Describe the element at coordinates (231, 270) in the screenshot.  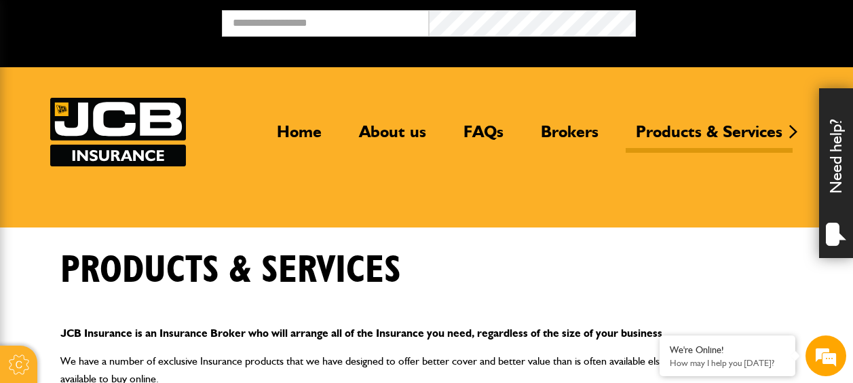
I see `h1: Products & Services` at that location.